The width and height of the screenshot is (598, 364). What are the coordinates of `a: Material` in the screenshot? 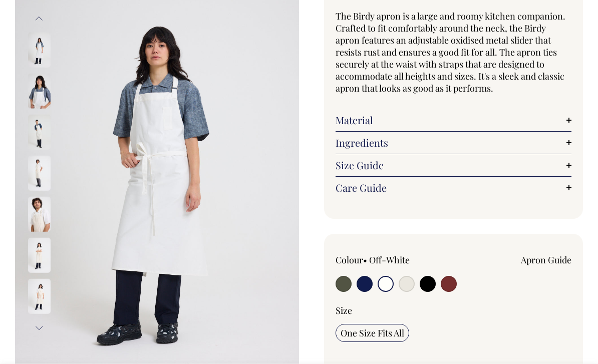 It's located at (453, 120).